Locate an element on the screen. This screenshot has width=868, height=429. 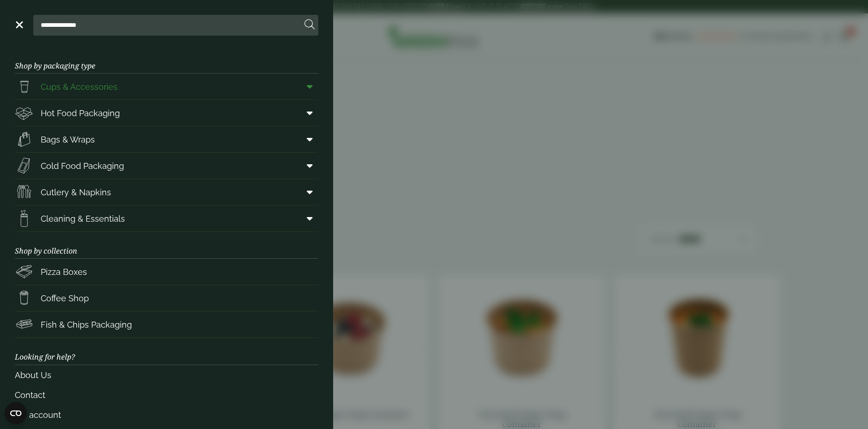
img: open-wipe.svg is located at coordinates (24, 218).